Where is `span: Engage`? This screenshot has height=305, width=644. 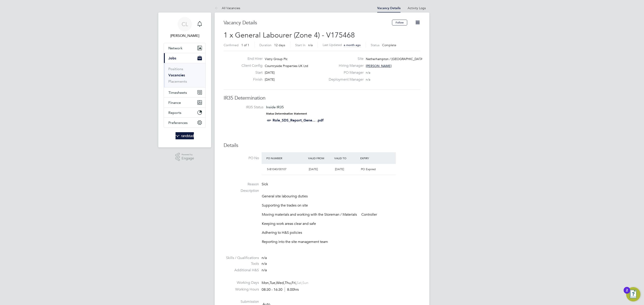
span: Engage is located at coordinates (188, 158).